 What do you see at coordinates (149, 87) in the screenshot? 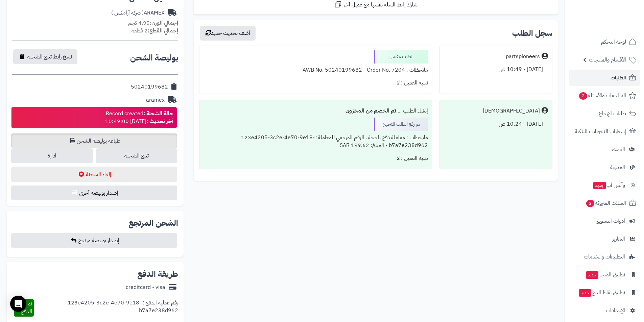
I see `div: 50240199682` at bounding box center [149, 87].